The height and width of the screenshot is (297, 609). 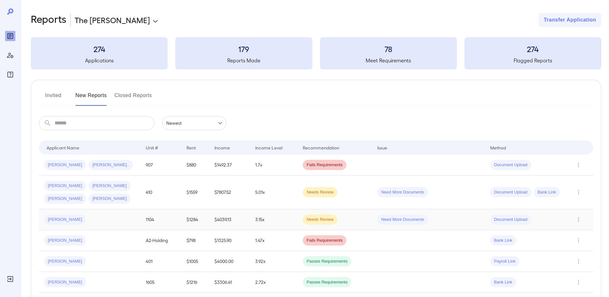 I want to click on td: 1.47x, so click(x=274, y=240).